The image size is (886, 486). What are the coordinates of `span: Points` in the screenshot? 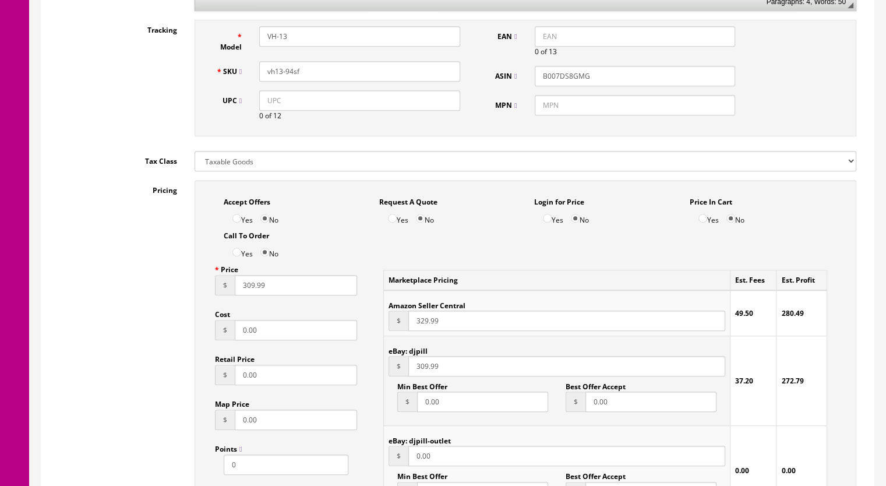 It's located at (228, 448).